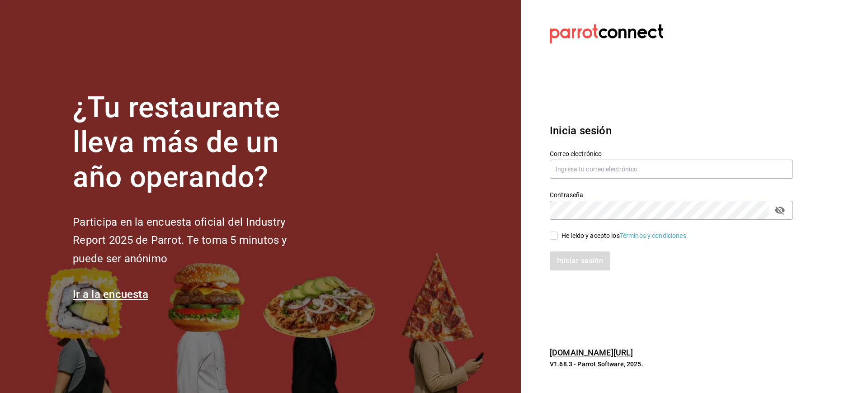 This screenshot has width=868, height=393. I want to click on button: passwordField, so click(779, 210).